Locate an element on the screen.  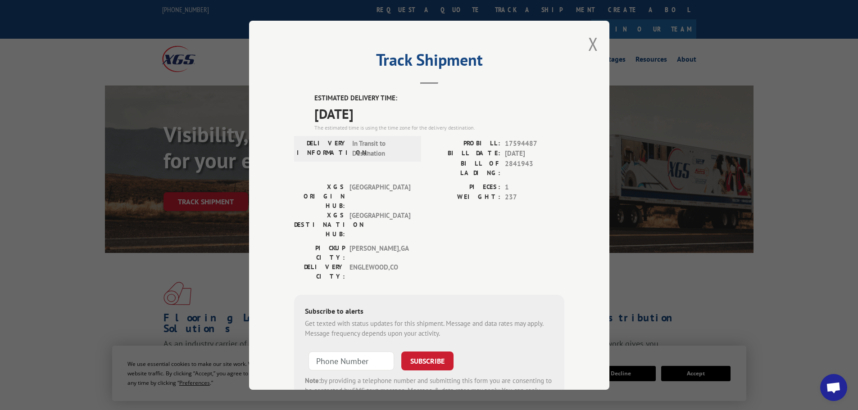
span: In Transit to Destination is located at coordinates (382, 148).